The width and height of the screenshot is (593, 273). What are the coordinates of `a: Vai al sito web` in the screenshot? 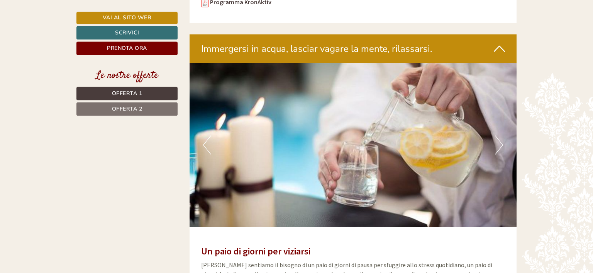 It's located at (127, 18).